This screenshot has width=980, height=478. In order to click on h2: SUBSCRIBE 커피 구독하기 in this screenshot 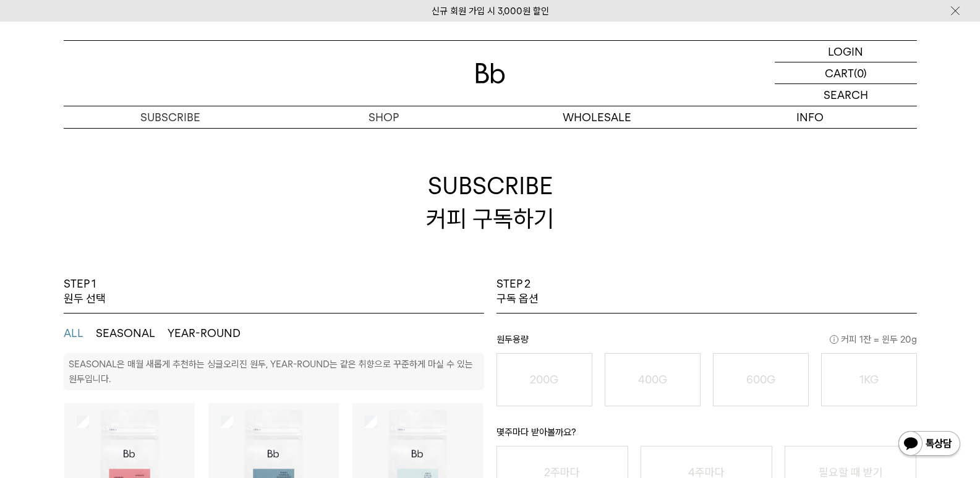, I will do `click(490, 203)`.